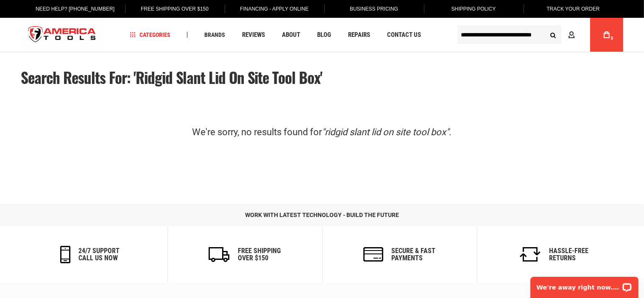 The height and width of the screenshot is (298, 644). What do you see at coordinates (62, 35) in the screenshot?
I see `a: store logo` at bounding box center [62, 35].